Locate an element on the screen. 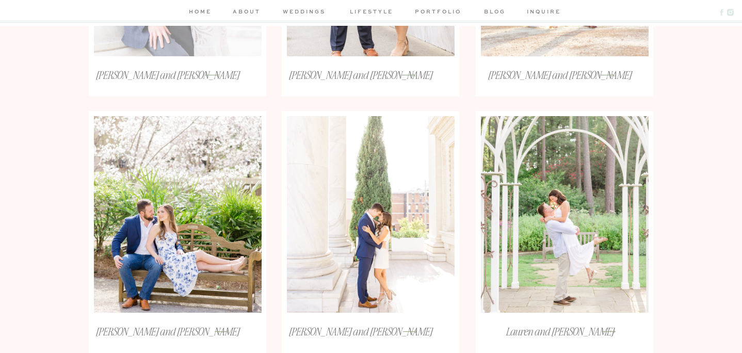 Image resolution: width=742 pixels, height=353 pixels. a: home is located at coordinates (200, 12).